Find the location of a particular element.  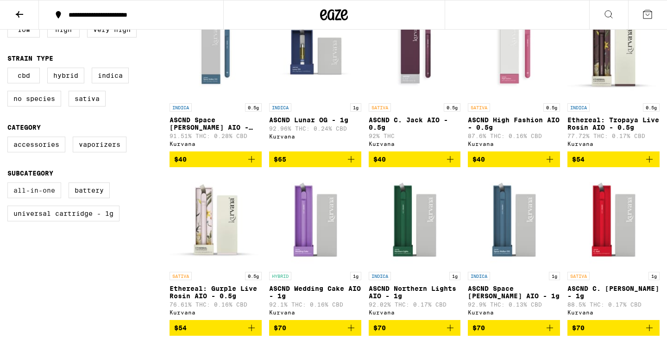

p: 77.72% THC: 0.17% CBD is located at coordinates (613, 136).